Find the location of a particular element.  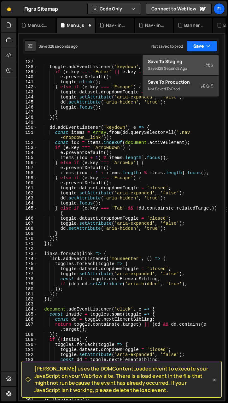

div: 165 is located at coordinates (28, 211).